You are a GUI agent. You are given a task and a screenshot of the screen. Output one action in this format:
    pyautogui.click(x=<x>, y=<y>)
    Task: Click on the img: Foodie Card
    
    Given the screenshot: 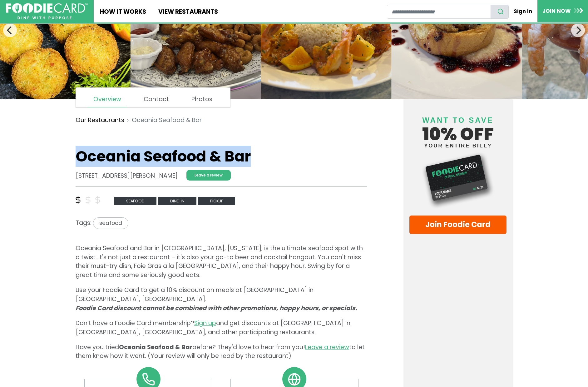 What is the action you would take?
    pyautogui.click(x=458, y=180)
    